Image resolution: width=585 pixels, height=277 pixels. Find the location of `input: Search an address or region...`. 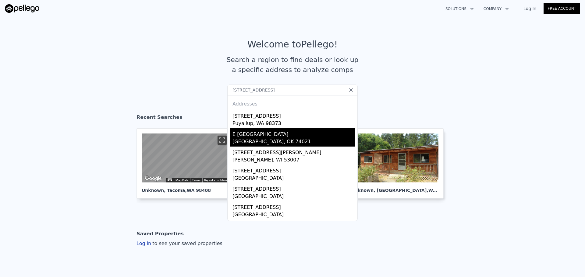

input: Search an address or region... is located at coordinates (292, 90).